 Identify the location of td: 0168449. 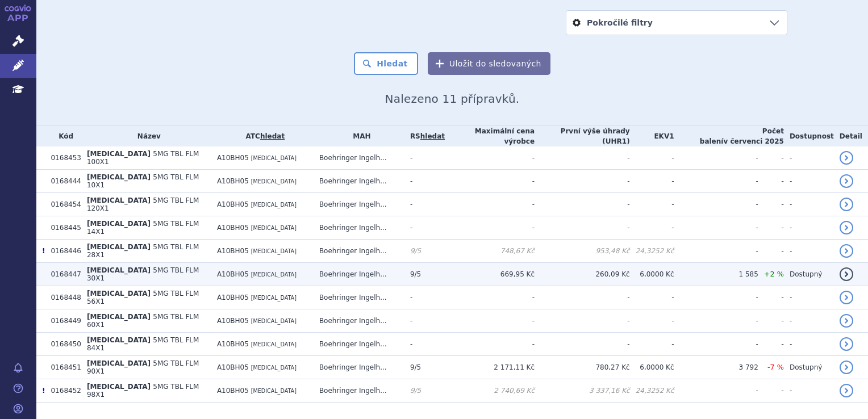
(63, 321).